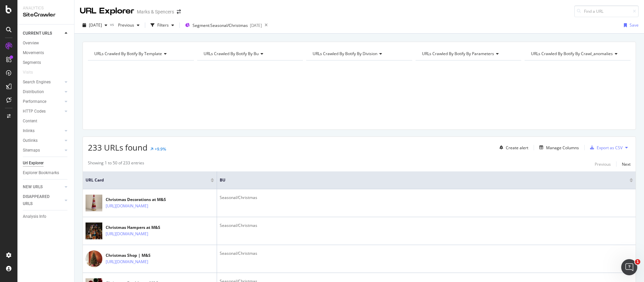 The width and height of the screenshot is (644, 282). What do you see at coordinates (43, 102) in the screenshot?
I see `a: Performance` at bounding box center [43, 102].